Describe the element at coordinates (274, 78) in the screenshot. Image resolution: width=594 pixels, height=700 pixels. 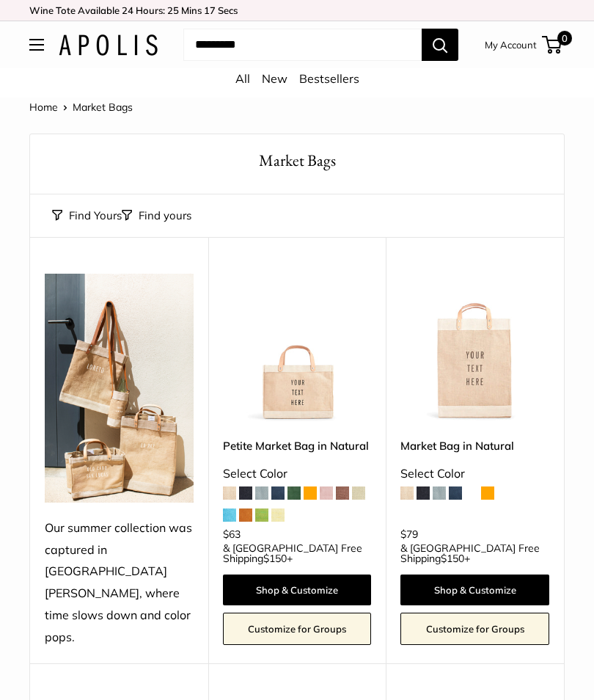
I see `a: New` at that location.